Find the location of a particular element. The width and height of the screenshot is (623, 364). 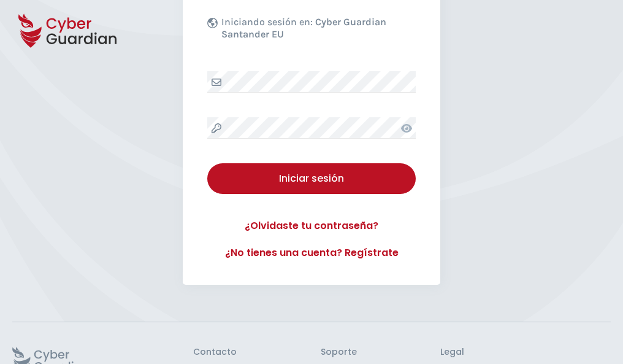

a: ¿Olvidaste tu contraseña? is located at coordinates (312, 226).